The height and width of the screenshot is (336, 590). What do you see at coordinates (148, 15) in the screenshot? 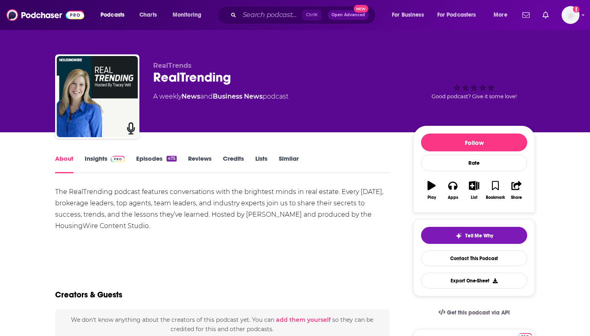
I see `a: Charts` at bounding box center [148, 15].